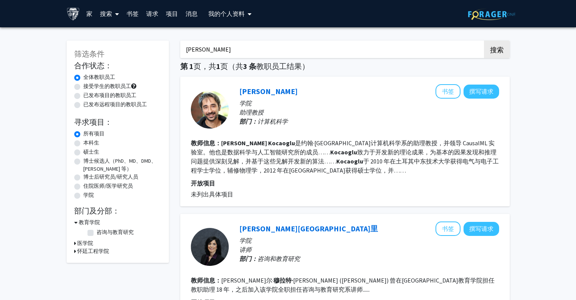 This screenshot has width=576, height=300. What do you see at coordinates (94, 133) in the screenshot?
I see `font: 所有项目` at bounding box center [94, 133].